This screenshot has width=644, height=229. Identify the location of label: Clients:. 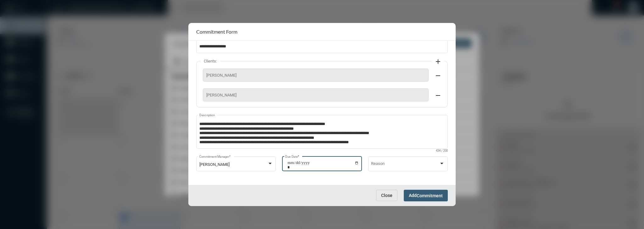
(210, 61).